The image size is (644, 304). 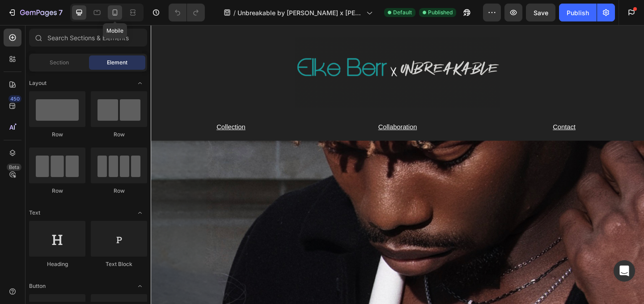 What do you see at coordinates (402, 12) in the screenshot?
I see `span: Default` at bounding box center [402, 12].